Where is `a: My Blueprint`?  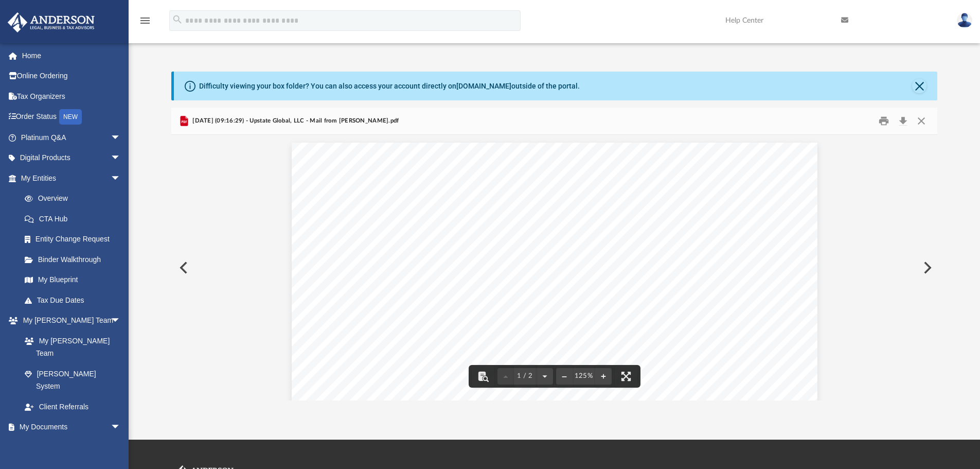
a: My Blueprint is located at coordinates (72, 280).